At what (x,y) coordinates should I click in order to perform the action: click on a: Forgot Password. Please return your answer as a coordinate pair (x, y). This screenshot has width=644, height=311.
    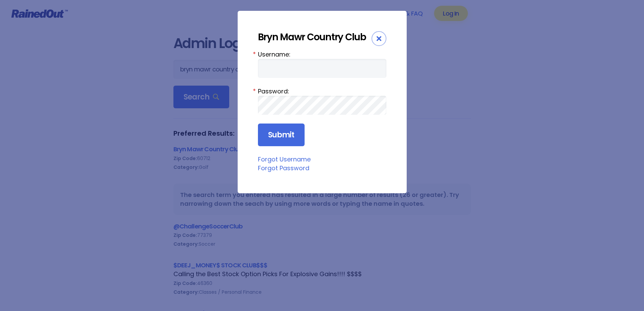
    Looking at the image, I should click on (284, 168).